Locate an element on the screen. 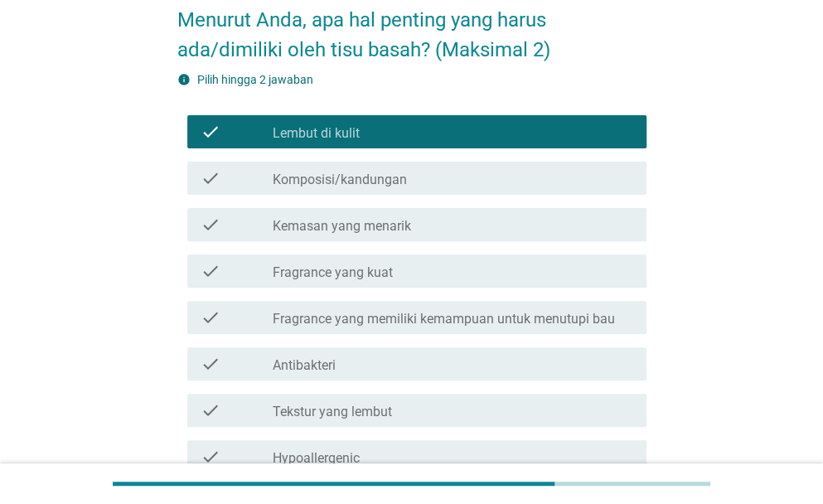 The height and width of the screenshot is (504, 823). label: Kemasan yang menarik is located at coordinates (342, 226).